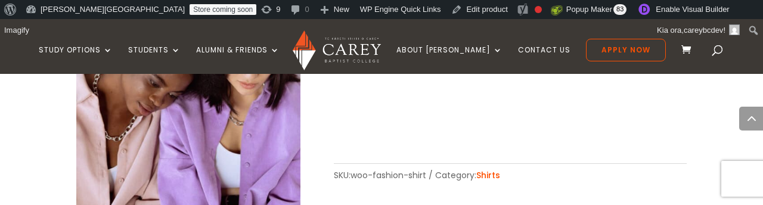 The image size is (763, 205). I want to click on a: Students, so click(154, 60).